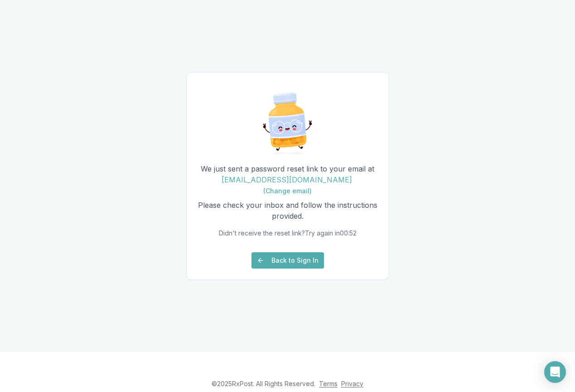 Image resolution: width=575 pixels, height=392 pixels. What do you see at coordinates (331, 233) in the screenshot?
I see `span: Try again in 00:52` at bounding box center [331, 233].